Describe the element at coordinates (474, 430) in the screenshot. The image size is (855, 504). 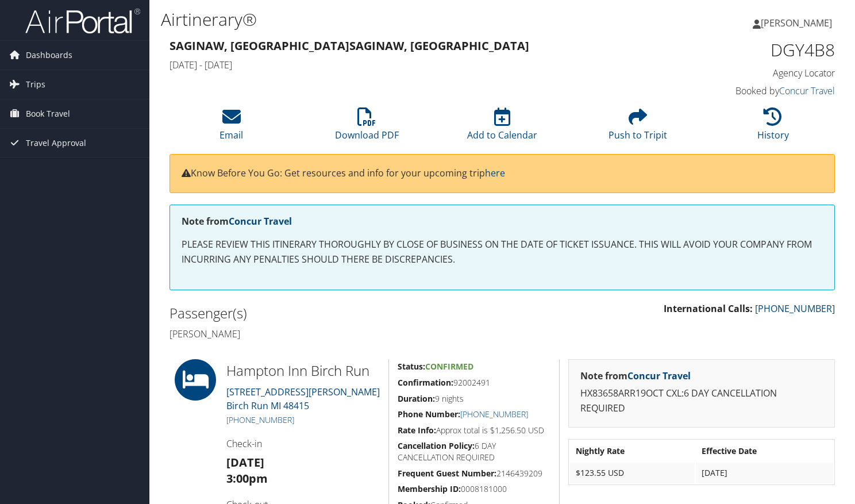
I see `h5: Approx total is $1,256.50 USD` at that location.